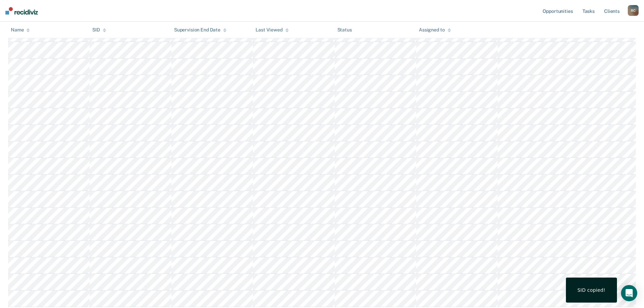  What do you see at coordinates (99, 30) in the screenshot?
I see `div: SID` at bounding box center [99, 30].